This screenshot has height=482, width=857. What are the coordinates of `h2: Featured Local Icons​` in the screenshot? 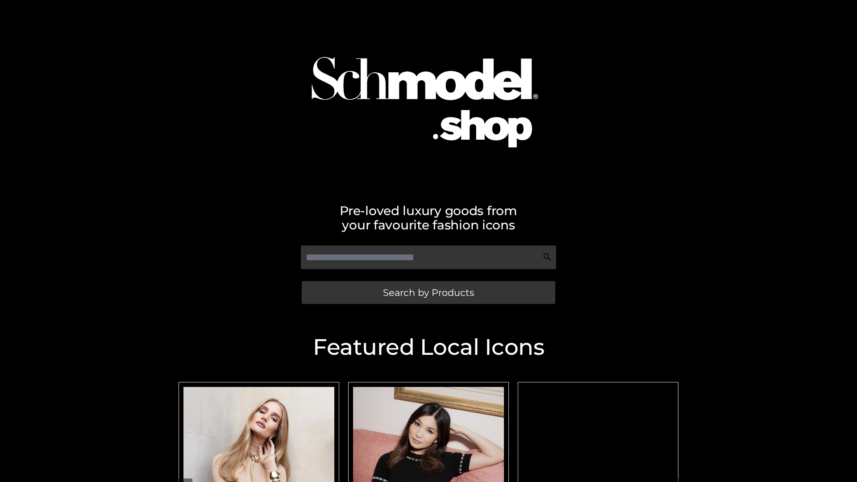 It's located at (428, 347).